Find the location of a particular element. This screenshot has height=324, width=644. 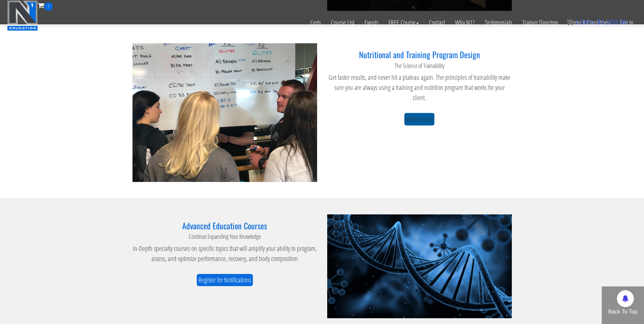

a: Trainer Directory is located at coordinates (540, 22).